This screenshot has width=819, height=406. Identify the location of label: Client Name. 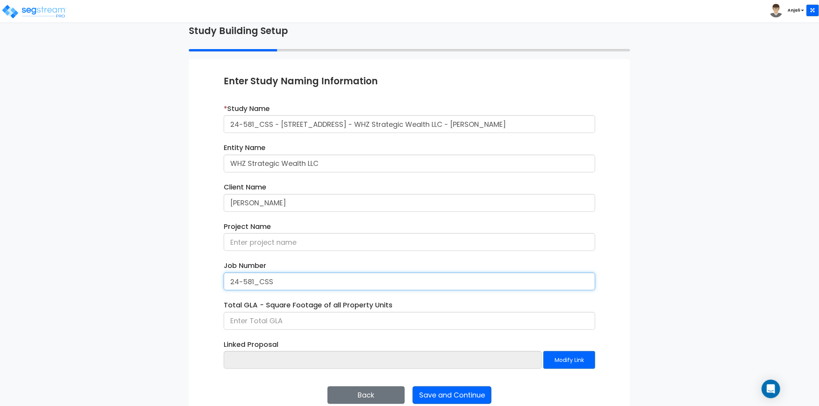
(245, 187).